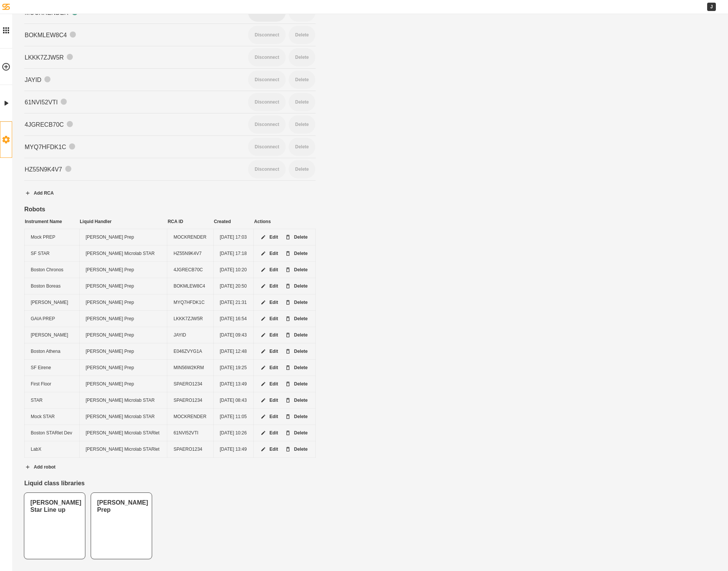 This screenshot has height=571, width=728. I want to click on div: LKKK7ZJW5R, so click(133, 57).